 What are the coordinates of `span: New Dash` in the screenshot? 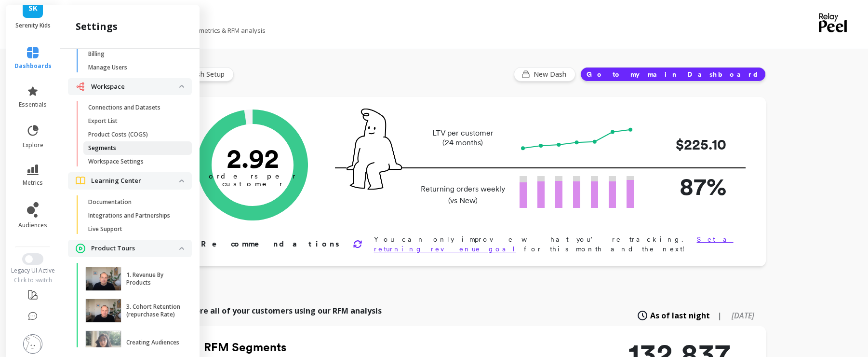 It's located at (551, 75).